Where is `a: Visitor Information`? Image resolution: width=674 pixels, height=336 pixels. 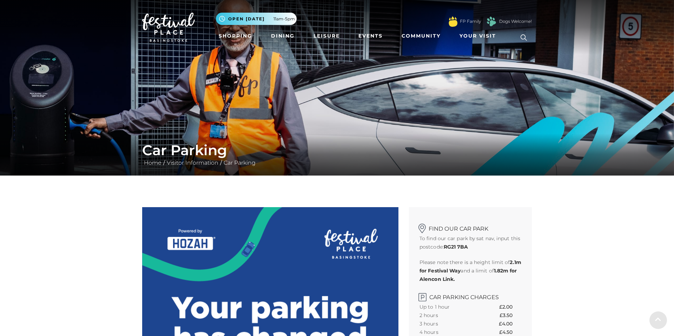 a: Visitor Information is located at coordinates (192, 162).